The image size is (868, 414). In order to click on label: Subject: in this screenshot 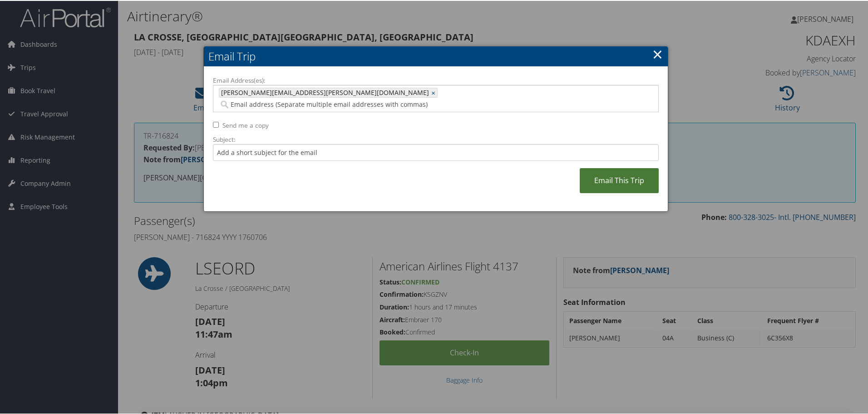, I will do `click(436, 139)`.